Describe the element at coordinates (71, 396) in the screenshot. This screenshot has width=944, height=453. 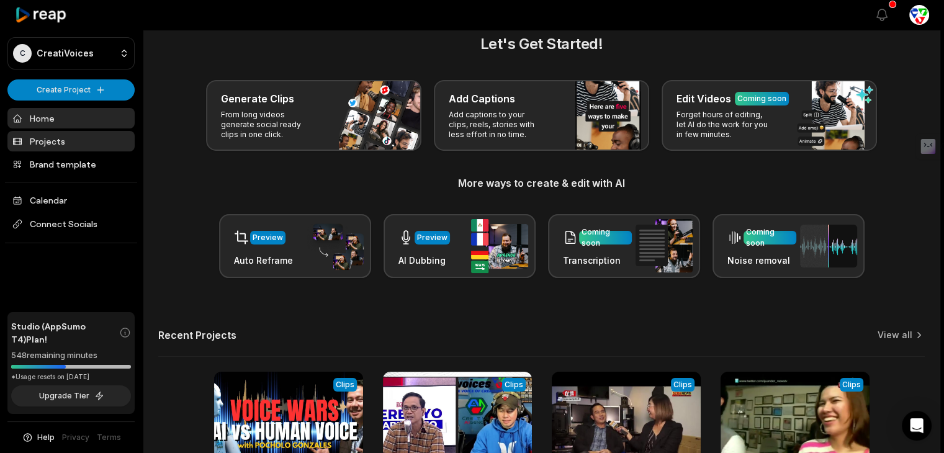
I see `button: Upgrade Tier` at that location.